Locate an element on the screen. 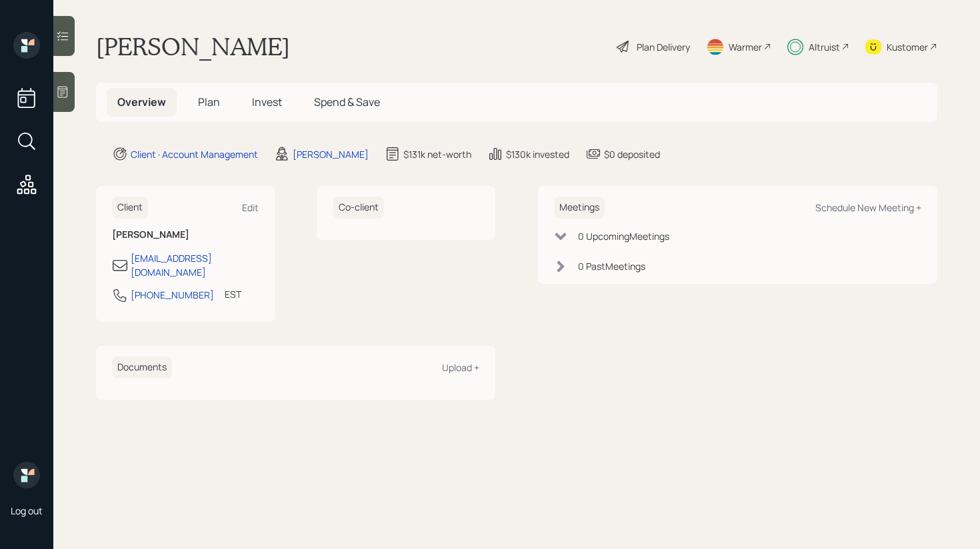  div: $131k net-worth is located at coordinates (437, 154).